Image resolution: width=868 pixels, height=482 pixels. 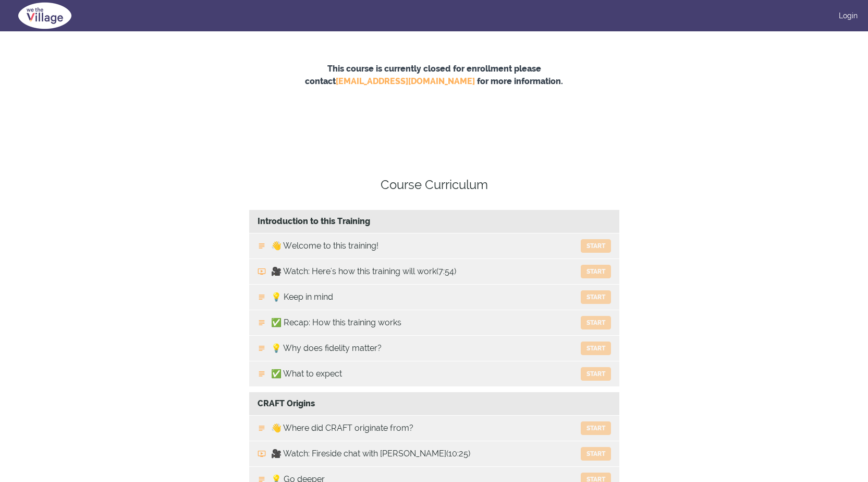 What do you see at coordinates (447, 271) in the screenshot?
I see `span: (7:54)` at bounding box center [447, 271].